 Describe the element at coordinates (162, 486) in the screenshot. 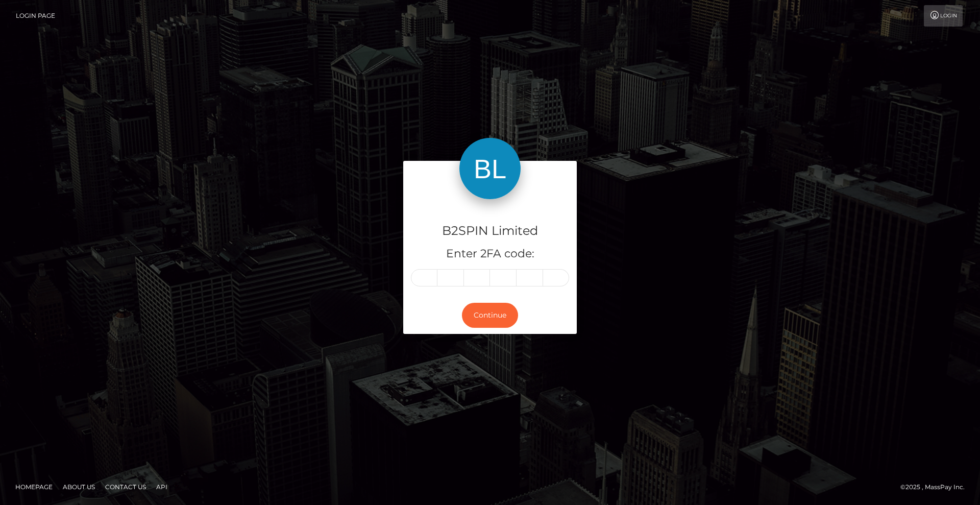

I see `a: API` at that location.